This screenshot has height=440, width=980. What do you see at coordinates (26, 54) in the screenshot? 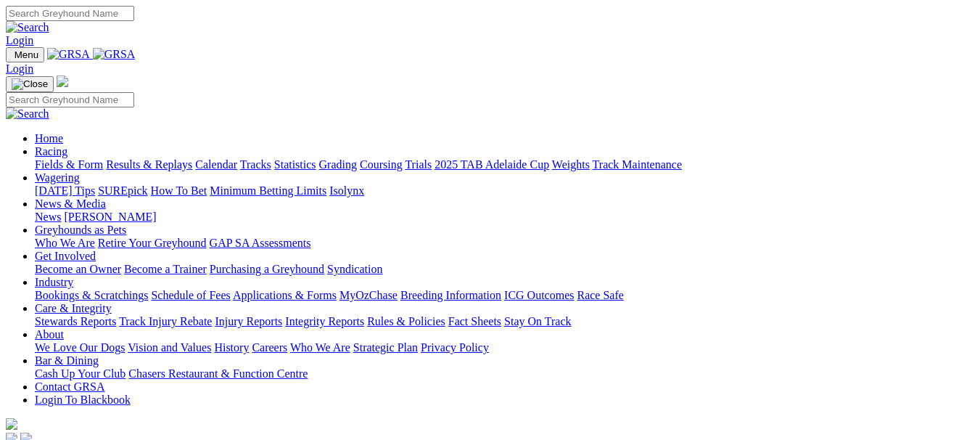
I see `span: Menu` at bounding box center [26, 54].